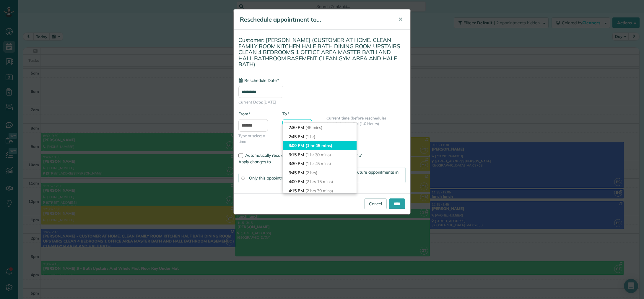 Image resolution: width=644 pixels, height=299 pixels. Describe the element at coordinates (318, 163) in the screenshot. I see `span: (1 hr 45 mins)` at that location.